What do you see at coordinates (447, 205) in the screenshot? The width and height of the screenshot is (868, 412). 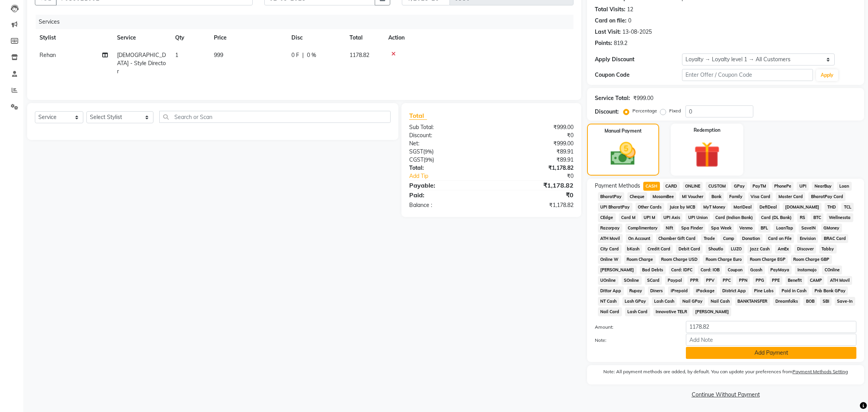 I see `div: Balance :` at bounding box center [447, 205].